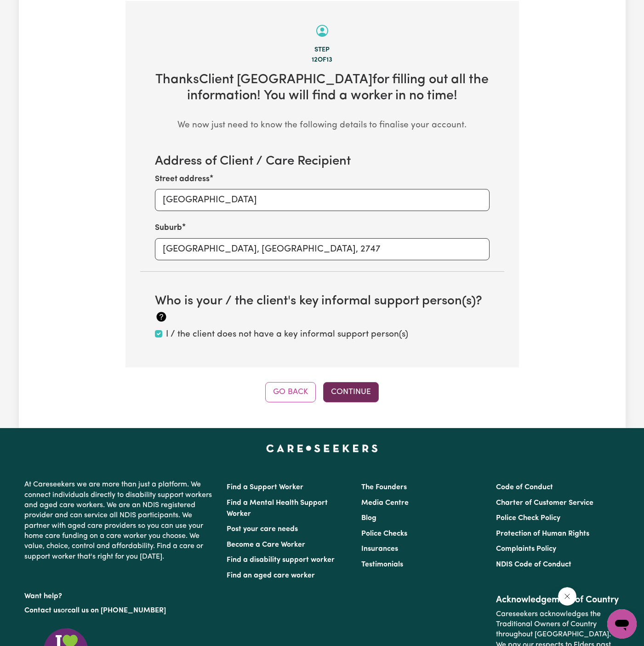 The image size is (644, 646). What do you see at coordinates (168, 228) in the screenshot?
I see `label: Suburb` at bounding box center [168, 228].